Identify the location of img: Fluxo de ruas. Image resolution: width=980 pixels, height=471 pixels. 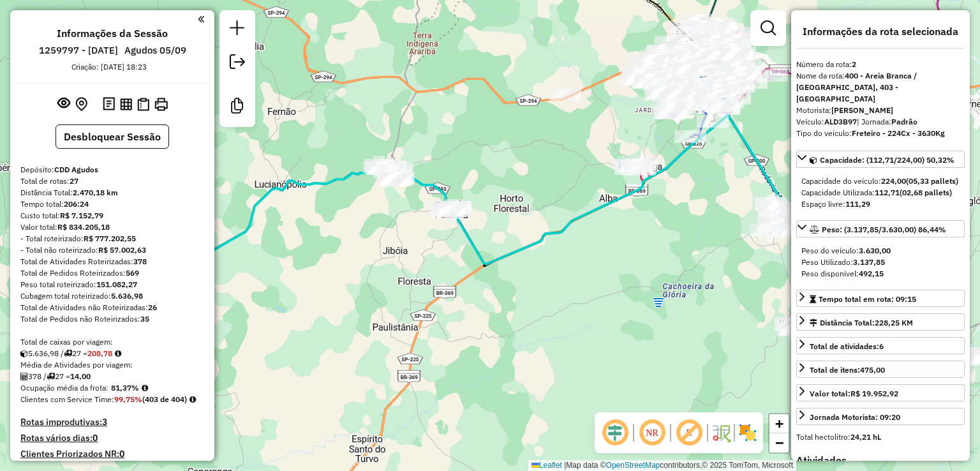
(721, 433).